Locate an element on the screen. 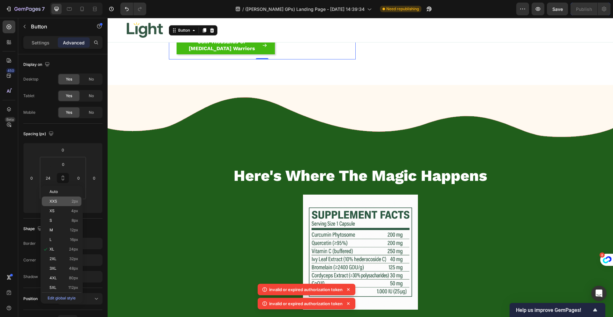  span: Save is located at coordinates (558, 9).